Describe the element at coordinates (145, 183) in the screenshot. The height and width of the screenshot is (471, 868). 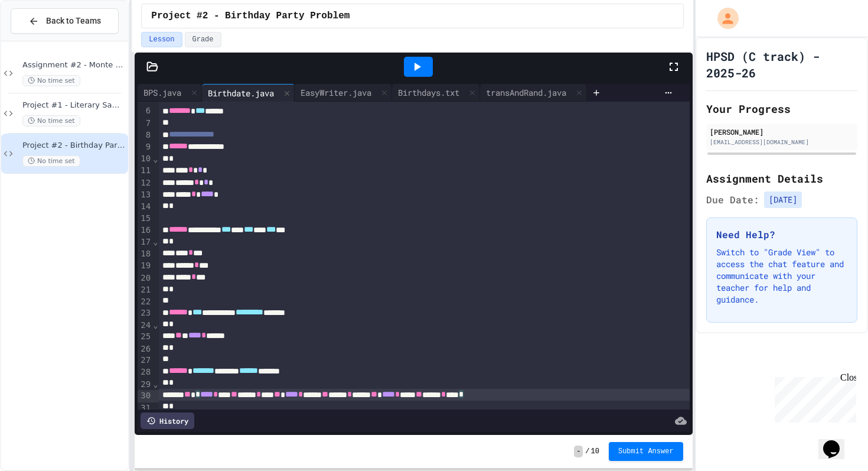
I see `div: 12` at that location.